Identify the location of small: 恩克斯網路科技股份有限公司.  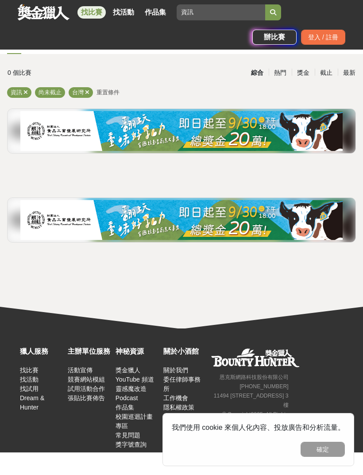
(254, 377).